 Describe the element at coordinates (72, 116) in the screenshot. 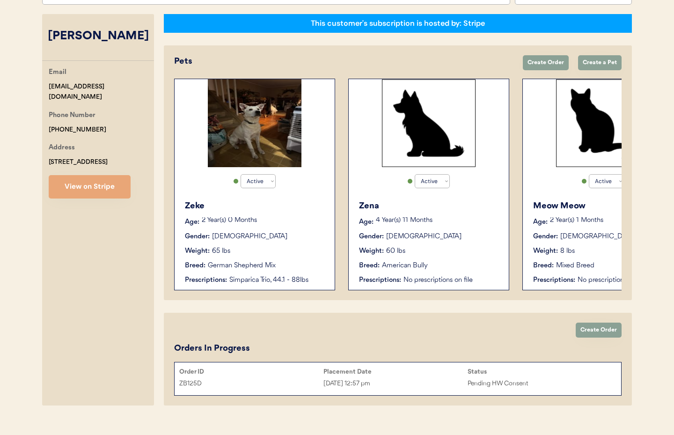

I see `div: Phone Number` at that location.